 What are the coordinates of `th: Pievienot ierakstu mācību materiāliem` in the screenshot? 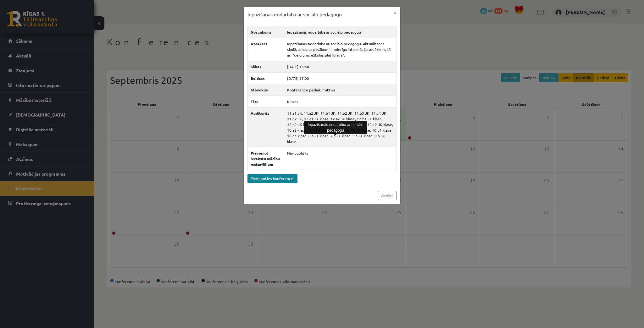 It's located at (266, 159).